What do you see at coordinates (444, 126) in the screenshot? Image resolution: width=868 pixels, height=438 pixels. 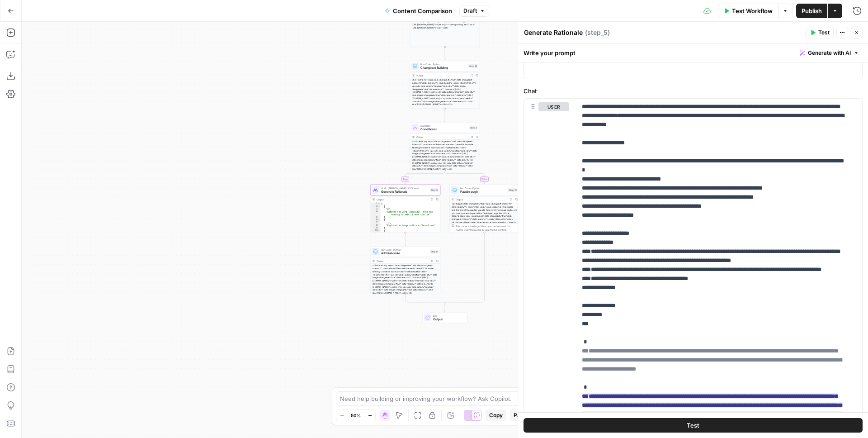 I see `span: Condition` at bounding box center [444, 126].